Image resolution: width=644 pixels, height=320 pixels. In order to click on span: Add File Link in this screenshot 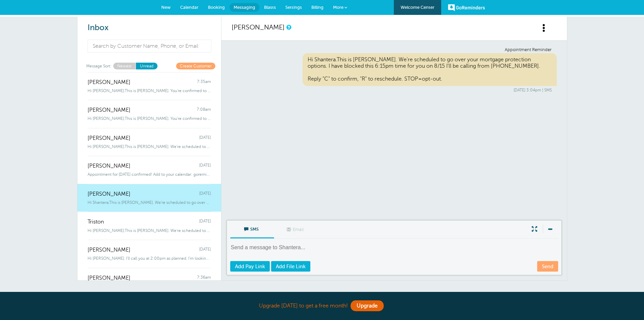, I will do `click(291, 266)`.